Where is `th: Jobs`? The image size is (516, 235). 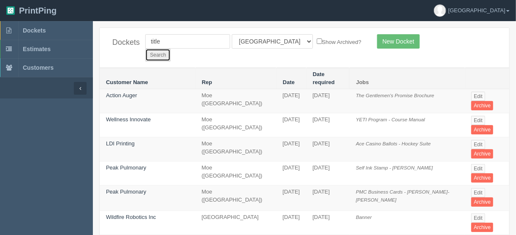
th: Jobs is located at coordinates (407, 78).